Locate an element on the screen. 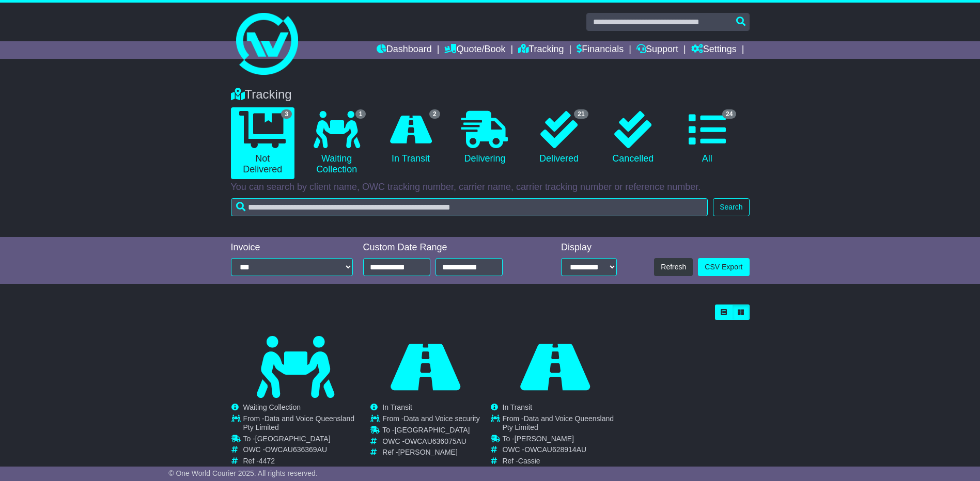 Image resolution: width=980 pixels, height=481 pixels. span: 24 is located at coordinates (729, 114).